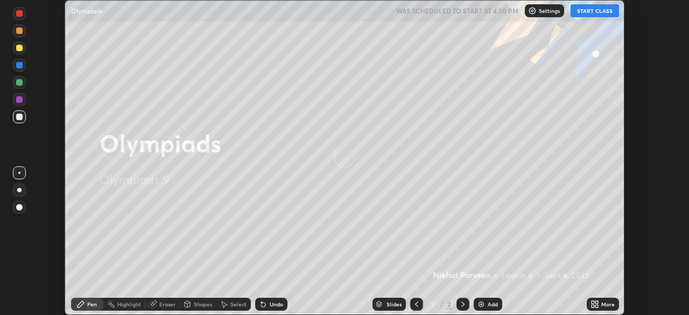  What do you see at coordinates (129, 304) in the screenshot?
I see `div: Highlight` at bounding box center [129, 304].